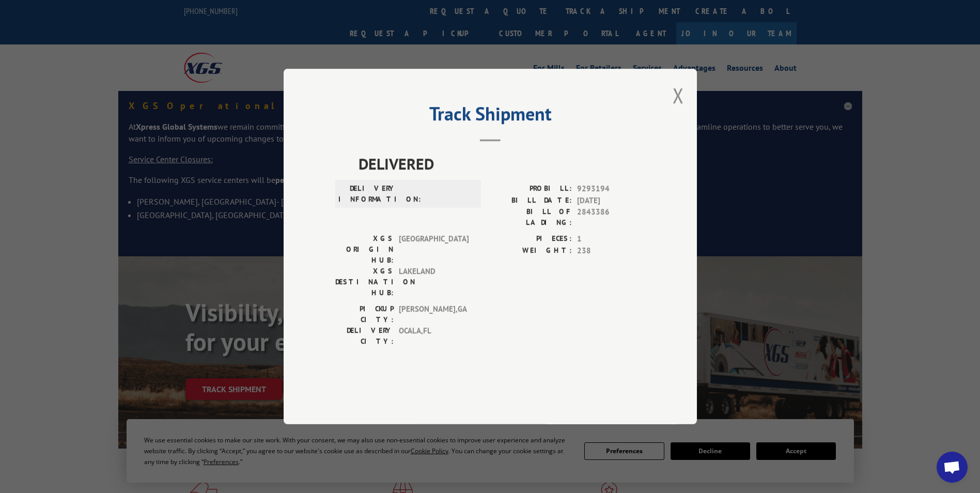  I want to click on h2: Track Shipment, so click(490, 116).